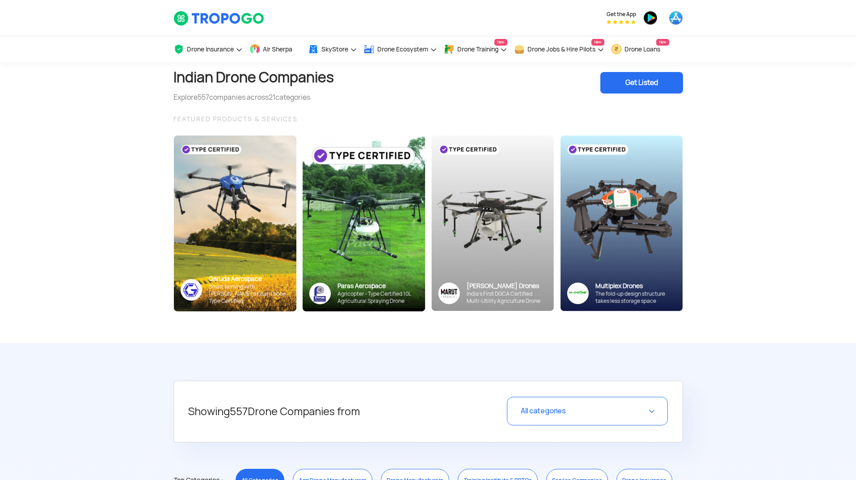  I want to click on span: Air Sherpa, so click(278, 49).